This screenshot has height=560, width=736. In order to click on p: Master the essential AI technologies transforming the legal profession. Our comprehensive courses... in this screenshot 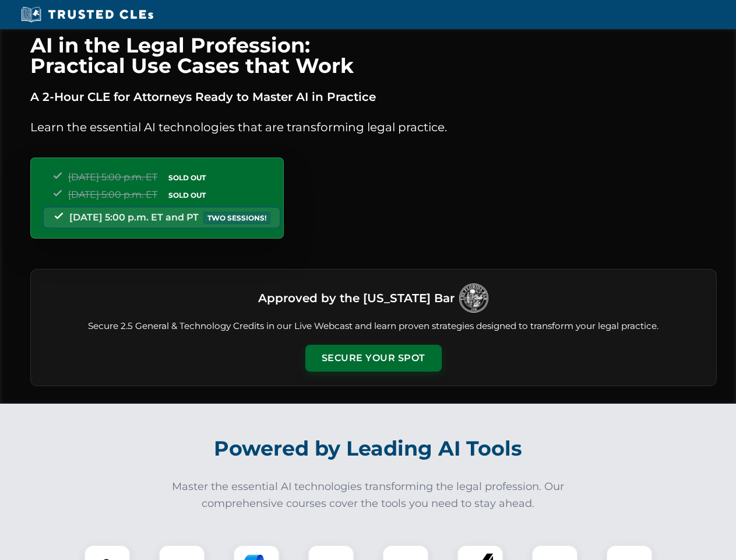, I will do `click(368, 494)`.